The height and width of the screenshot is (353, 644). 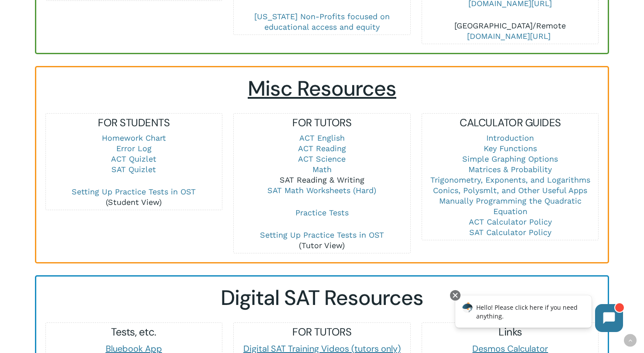 What do you see at coordinates (509, 169) in the screenshot?
I see `a: Matrices & Probability` at bounding box center [509, 169].